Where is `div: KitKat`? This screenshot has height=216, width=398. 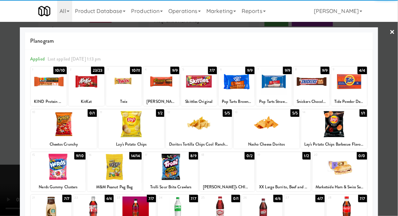
div: KitKat is located at coordinates (86, 102).